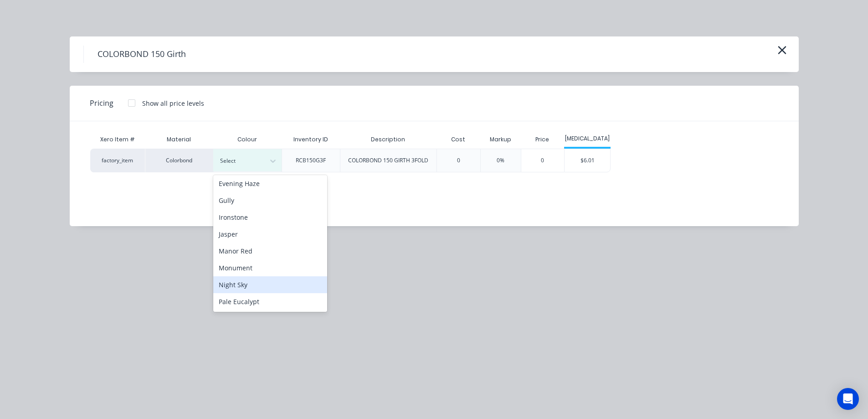  I want to click on h4: COLORBOND 150 Girth, so click(141, 54).